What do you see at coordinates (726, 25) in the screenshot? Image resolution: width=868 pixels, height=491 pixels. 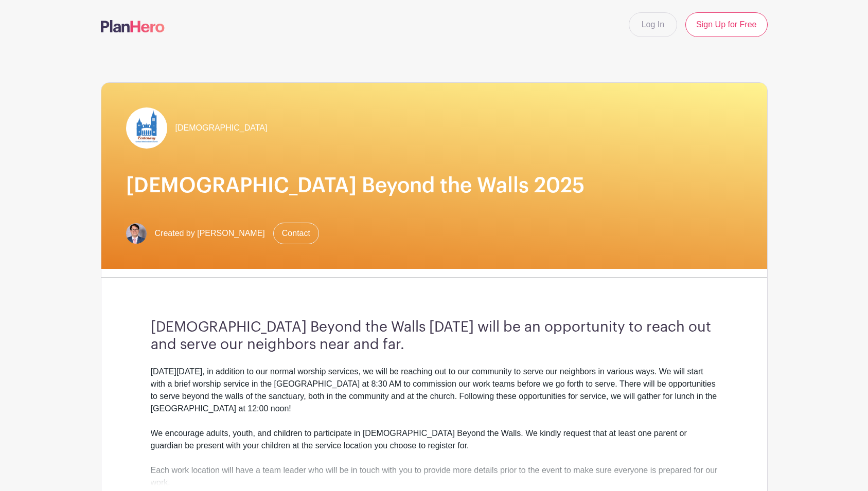 I see `a: Sign Up for Free` at bounding box center [726, 25].